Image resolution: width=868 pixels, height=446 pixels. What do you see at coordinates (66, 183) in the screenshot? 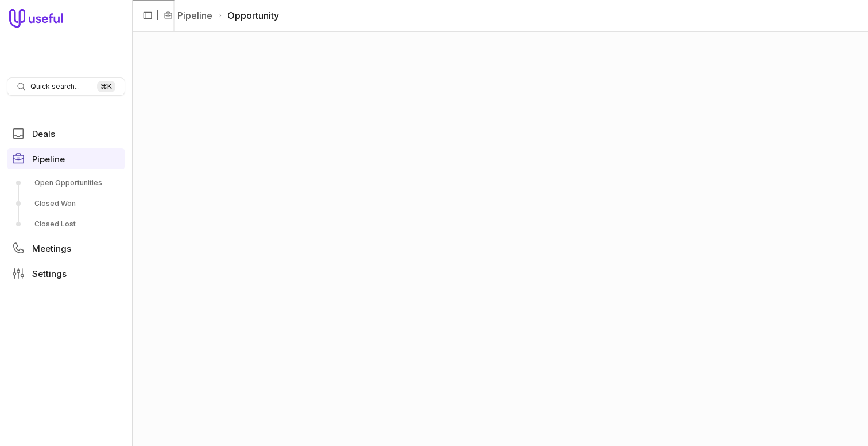
I see `a: Open Opportunities` at bounding box center [66, 183].